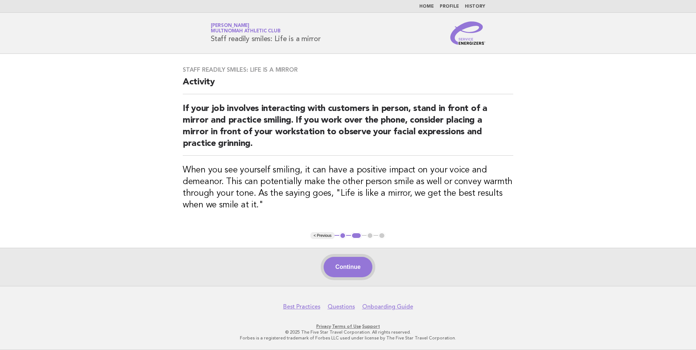  Describe the element at coordinates (387, 307) in the screenshot. I see `a: Onboarding Guide` at that location.